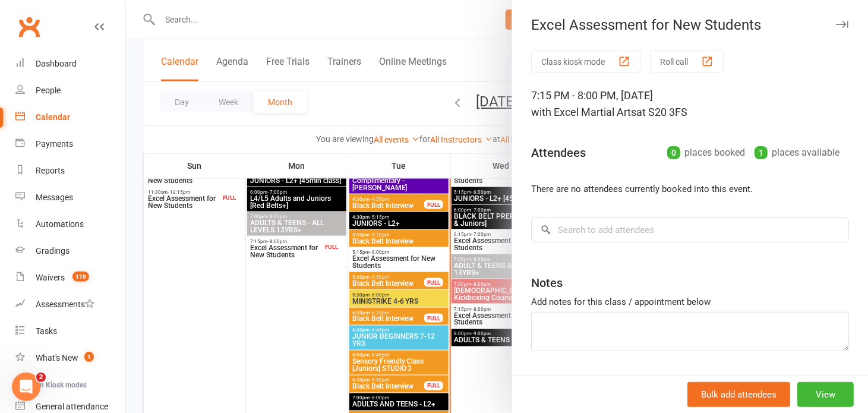  I want to click on div: Dashboard, so click(55, 63).